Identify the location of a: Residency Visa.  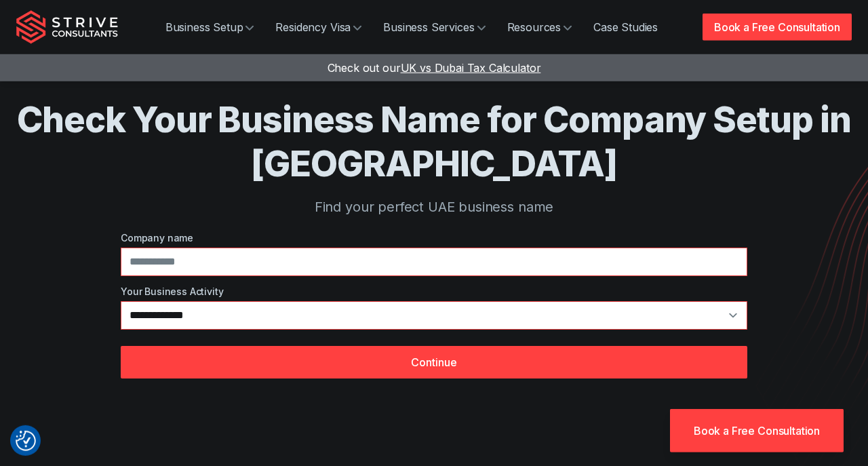
(318, 27).